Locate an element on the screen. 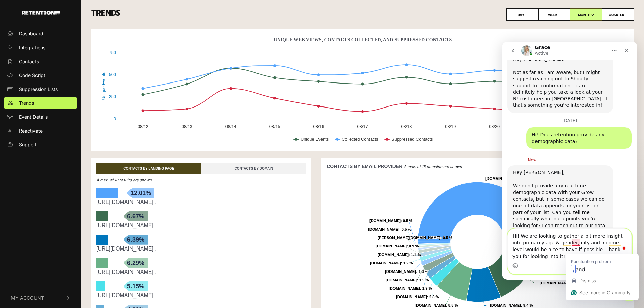  h3: TRENDS is located at coordinates (362, 15).